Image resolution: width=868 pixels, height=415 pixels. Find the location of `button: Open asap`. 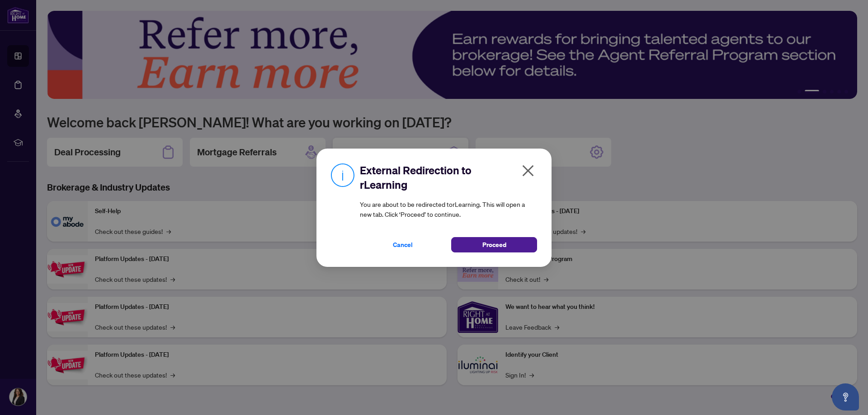

button: Open asap is located at coordinates (845, 397).